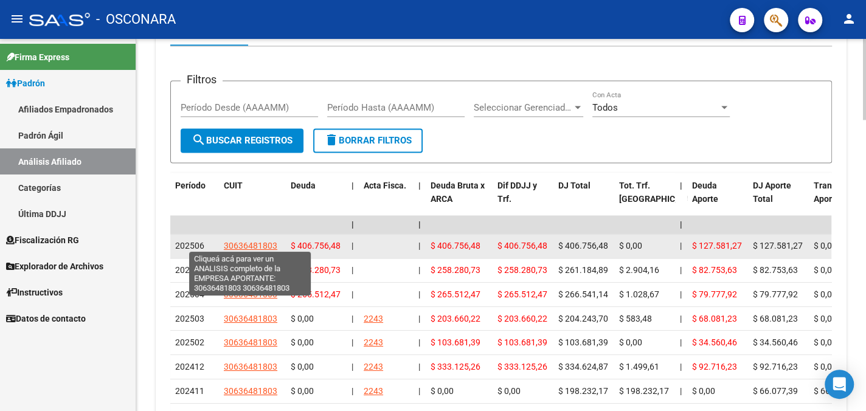  I want to click on span: Buscar Registros, so click(242, 141).